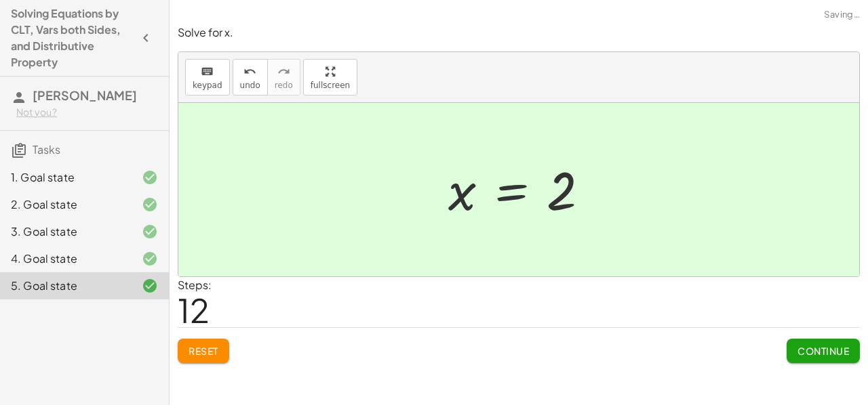  What do you see at coordinates (46, 149) in the screenshot?
I see `span: Tasks` at bounding box center [46, 149].